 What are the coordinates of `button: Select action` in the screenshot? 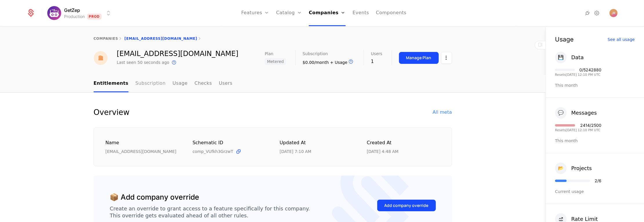 It's located at (447, 58).